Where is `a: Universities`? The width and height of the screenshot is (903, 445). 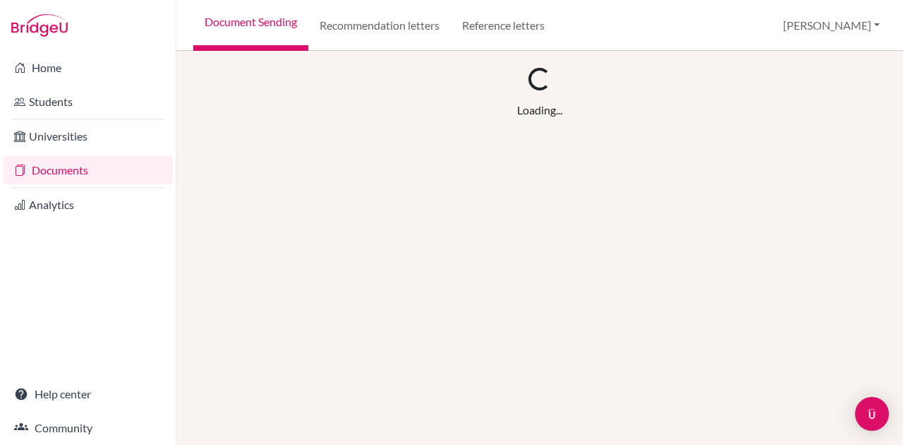 a: Universities is located at coordinates (87, 136).